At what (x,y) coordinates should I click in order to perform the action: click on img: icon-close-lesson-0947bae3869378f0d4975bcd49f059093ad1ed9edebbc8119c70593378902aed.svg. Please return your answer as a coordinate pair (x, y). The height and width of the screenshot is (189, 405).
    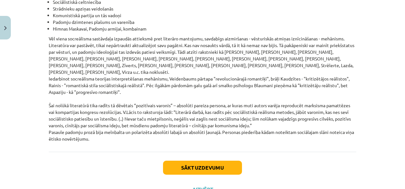
    Looking at the image, I should click on (5, 28).